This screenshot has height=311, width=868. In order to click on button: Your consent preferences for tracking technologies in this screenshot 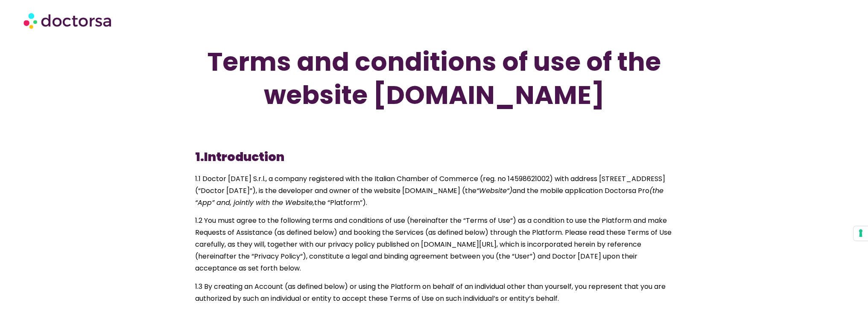, I will do `click(861, 234)`.